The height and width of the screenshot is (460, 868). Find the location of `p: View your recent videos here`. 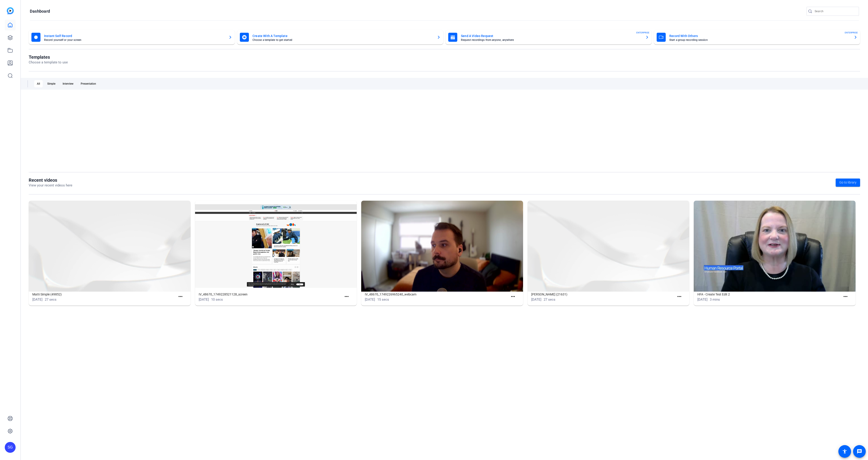

p: View your recent videos here is located at coordinates (50, 185).